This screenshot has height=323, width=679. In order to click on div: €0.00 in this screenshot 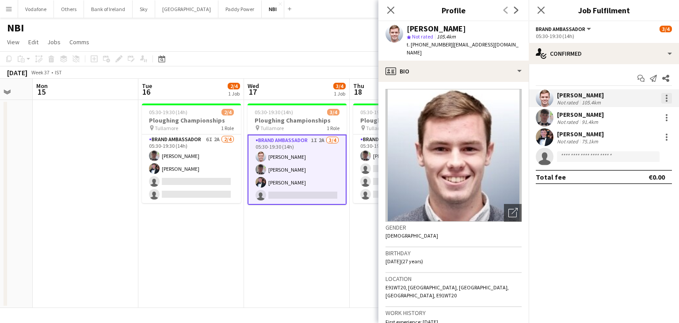, I will do `click(656, 177)`.